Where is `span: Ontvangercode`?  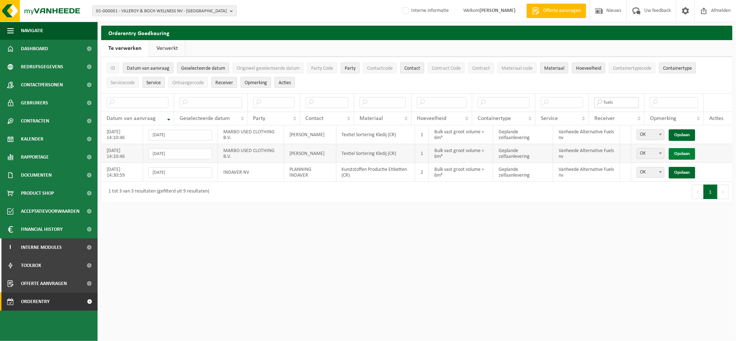
span: Ontvangercode is located at coordinates (188, 83).